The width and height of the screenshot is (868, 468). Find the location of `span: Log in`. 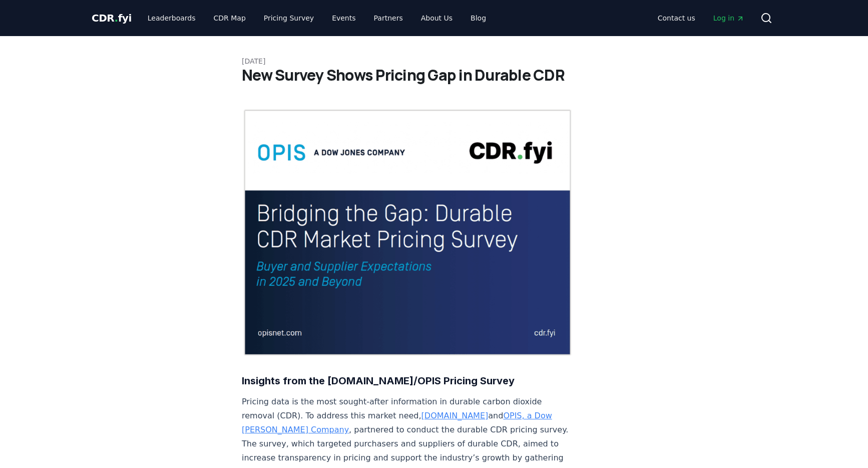

span: Log in is located at coordinates (728, 18).